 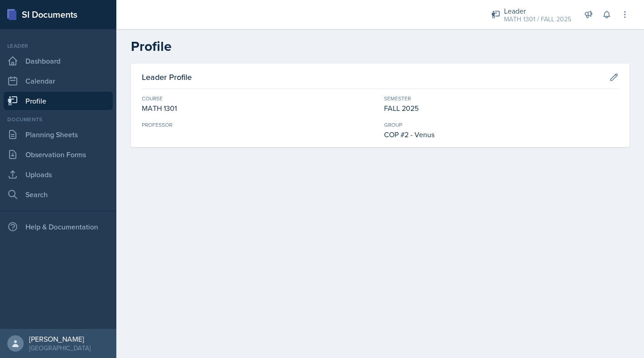 What do you see at coordinates (501, 99) in the screenshot?
I see `div: Semester` at bounding box center [501, 99].